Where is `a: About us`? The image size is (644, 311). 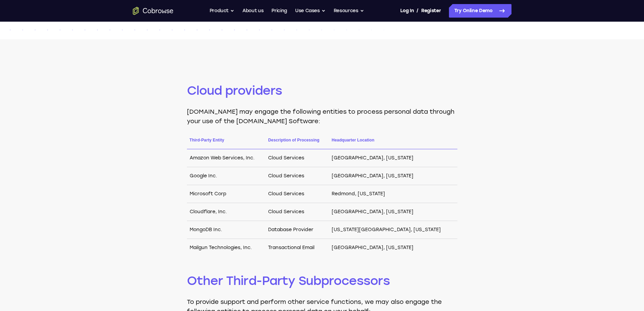
a: About us is located at coordinates (253, 11).